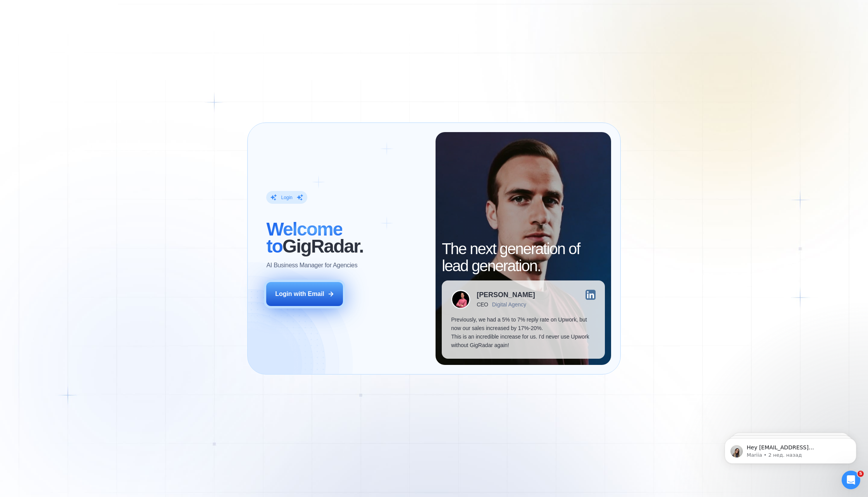 The image size is (868, 497). I want to click on p: Previously, we had a 5% to 7% reply rate on Upwork, but now our sales increased by 17%-20%. This ..., so click(523, 332).